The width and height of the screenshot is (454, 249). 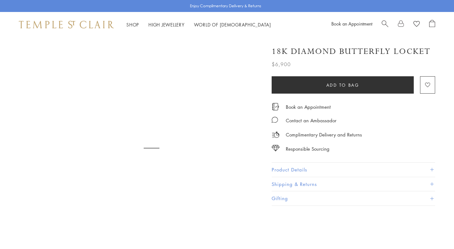 I want to click on div: Contact an Ambassador, so click(x=311, y=120).